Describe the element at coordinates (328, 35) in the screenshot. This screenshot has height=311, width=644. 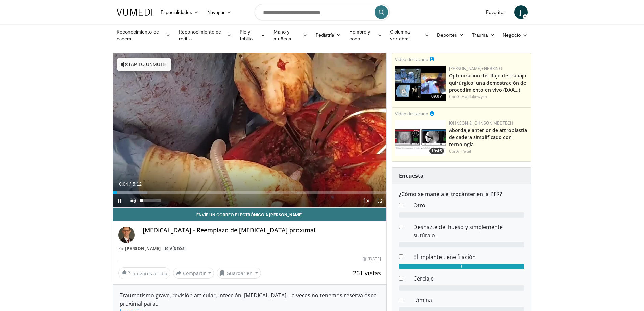
I see `a: Pediatría` at that location.